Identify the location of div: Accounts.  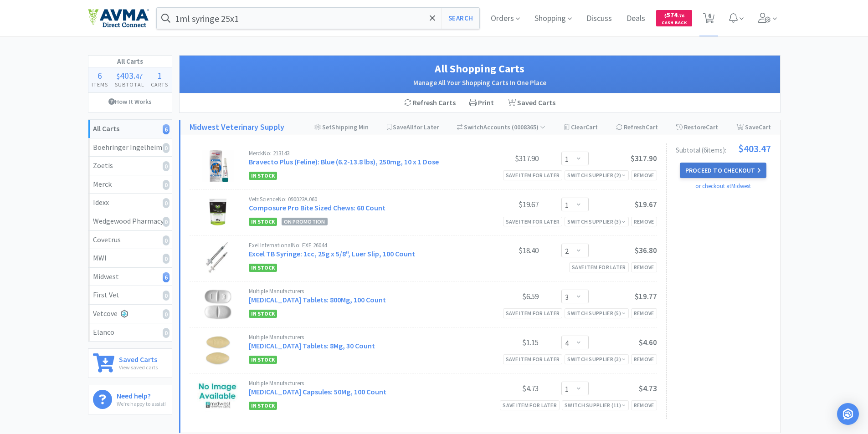
(501, 127).